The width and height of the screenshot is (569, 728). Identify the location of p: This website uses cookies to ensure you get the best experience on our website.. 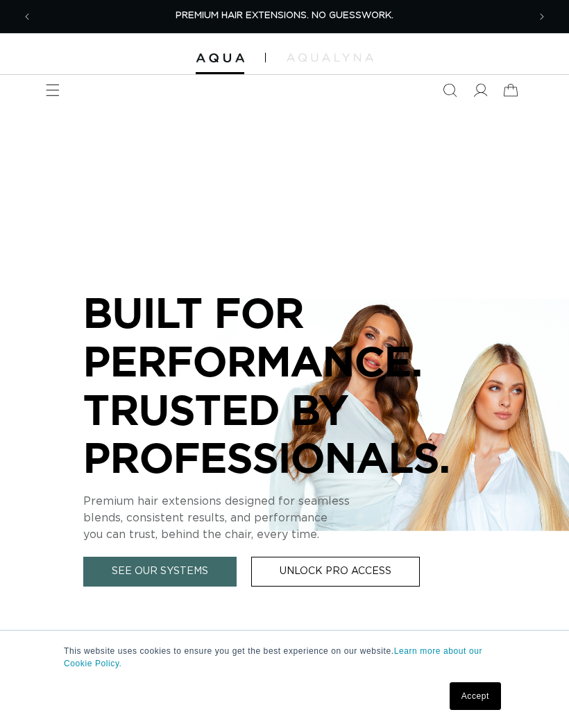
(284, 658).